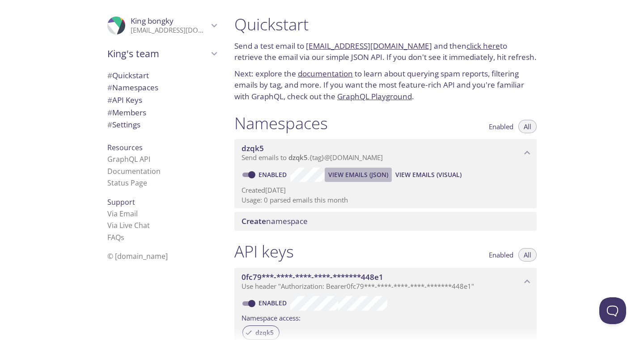 The image size is (644, 342). I want to click on label: Namespace access:, so click(271, 317).